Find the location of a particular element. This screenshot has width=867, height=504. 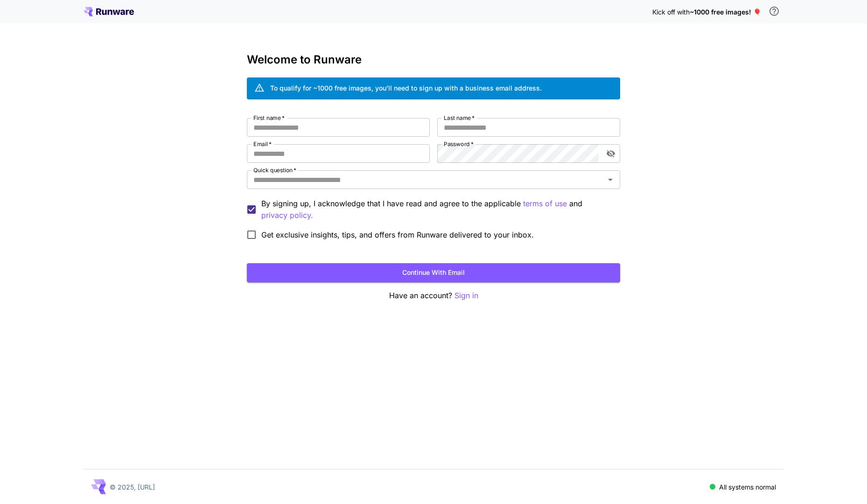

button: toggle password visibility is located at coordinates (611, 154).